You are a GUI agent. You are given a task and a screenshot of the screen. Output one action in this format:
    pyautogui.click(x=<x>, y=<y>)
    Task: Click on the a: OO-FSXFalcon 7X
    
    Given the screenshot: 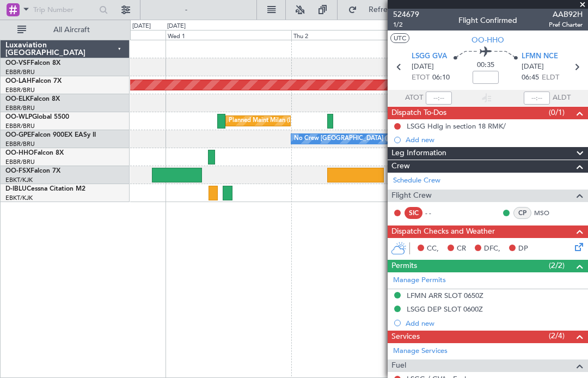 What is the action you would take?
    pyautogui.click(x=32, y=171)
    